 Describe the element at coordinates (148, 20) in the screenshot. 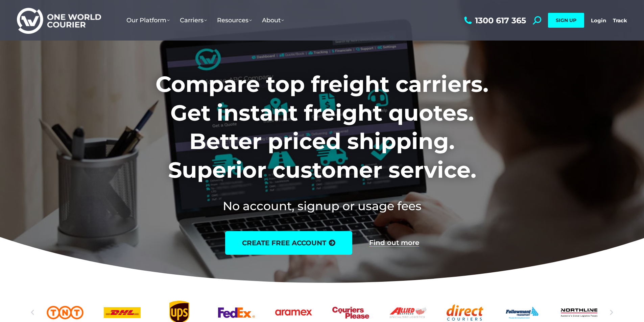

I see `a: Our Platform` at that location.